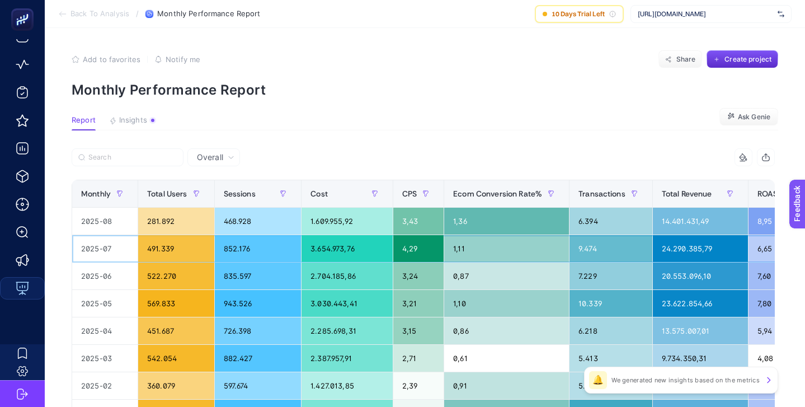 This screenshot has width=805, height=407. What do you see at coordinates (106, 59) in the screenshot?
I see `button: Add to favorites` at bounding box center [106, 59].